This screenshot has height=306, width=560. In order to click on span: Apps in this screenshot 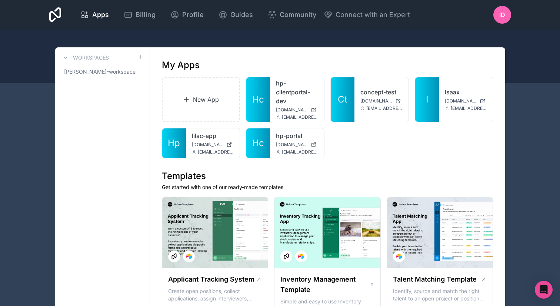, I will do `click(100, 15)`.